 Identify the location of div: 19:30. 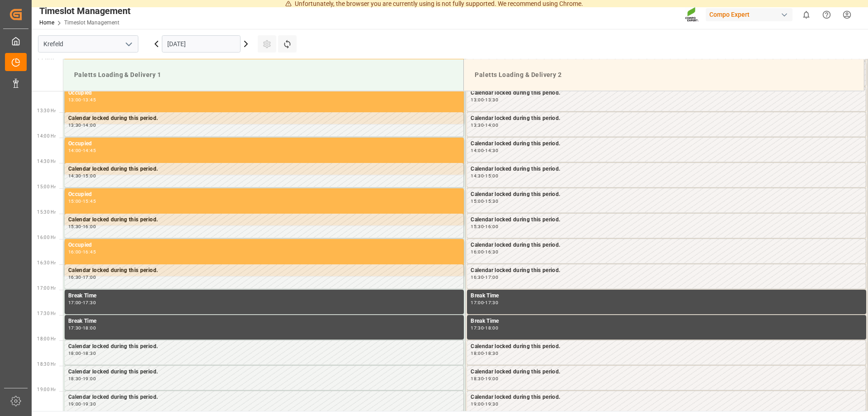
(89, 403).